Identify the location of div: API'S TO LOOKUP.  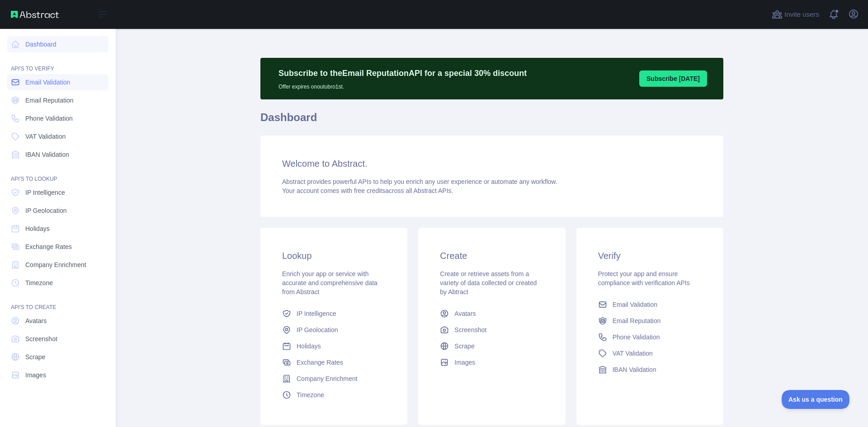
(58, 174).